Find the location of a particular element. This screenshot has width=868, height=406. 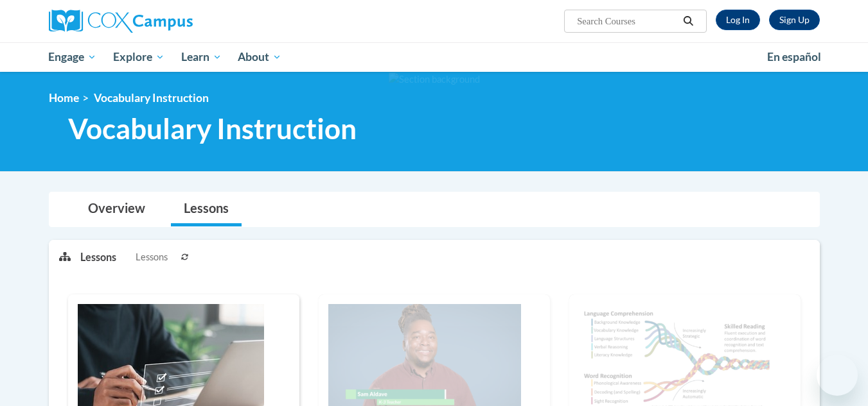

span: Learn is located at coordinates (201, 57).